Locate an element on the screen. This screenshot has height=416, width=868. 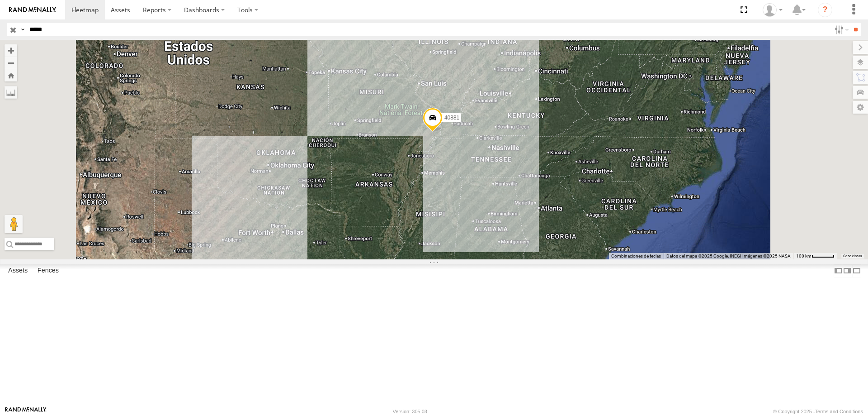
label: Fences is located at coordinates (48, 271).